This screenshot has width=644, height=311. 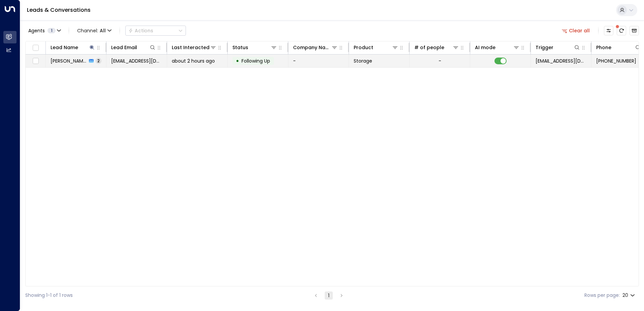 I want to click on span: Paul Mann, so click(x=69, y=61).